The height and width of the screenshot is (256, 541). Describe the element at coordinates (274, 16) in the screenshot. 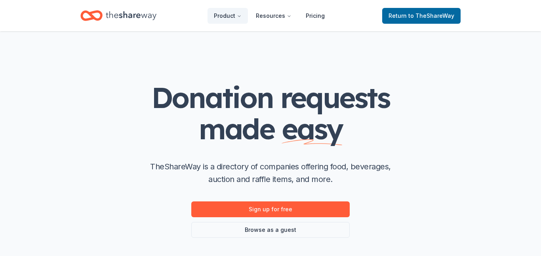

I see `button: Resources` at that location.